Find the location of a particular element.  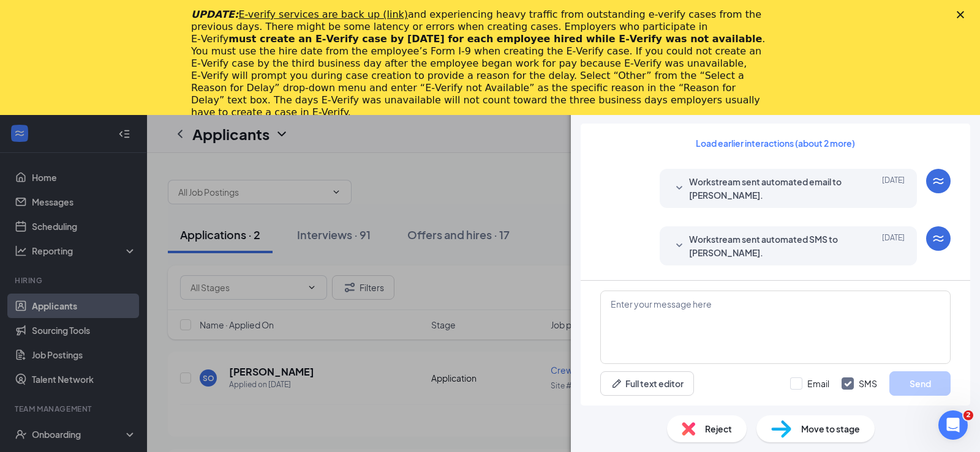

svg: Pen is located at coordinates (617, 384).